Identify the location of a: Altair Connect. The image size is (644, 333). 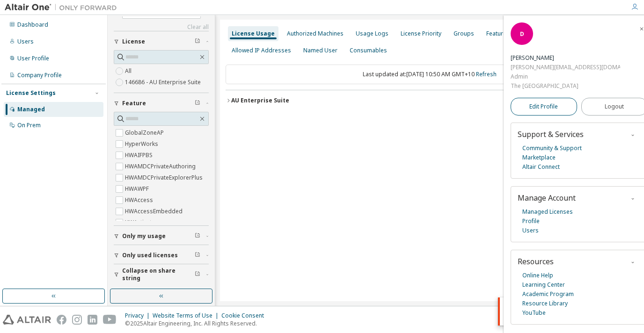
(541, 167).